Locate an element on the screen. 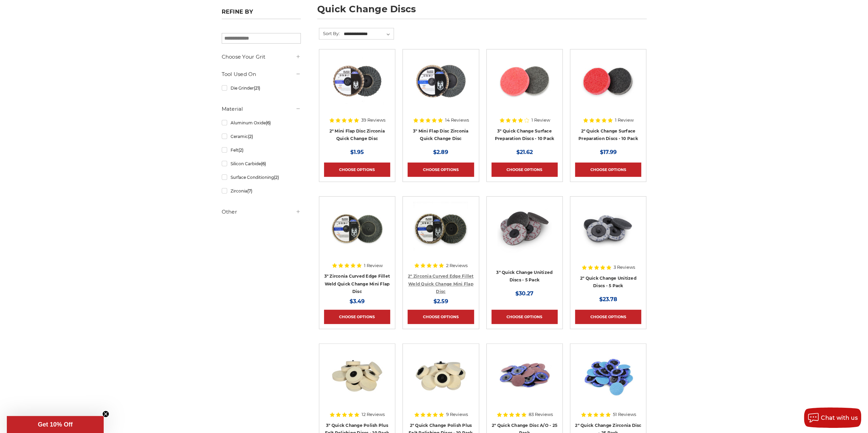  img: BHA 2 inch mini curved edge quick change flap discs is located at coordinates (441, 229).